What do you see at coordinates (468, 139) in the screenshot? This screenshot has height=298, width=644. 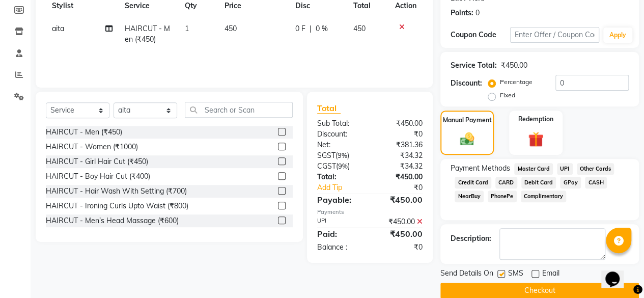 I see `img: _cash.svg` at bounding box center [468, 139].